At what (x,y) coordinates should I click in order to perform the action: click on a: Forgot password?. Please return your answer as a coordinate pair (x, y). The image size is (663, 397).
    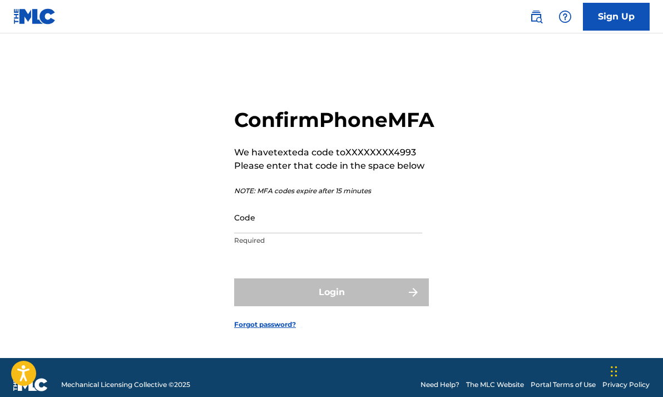
    Looking at the image, I should click on (265, 325).